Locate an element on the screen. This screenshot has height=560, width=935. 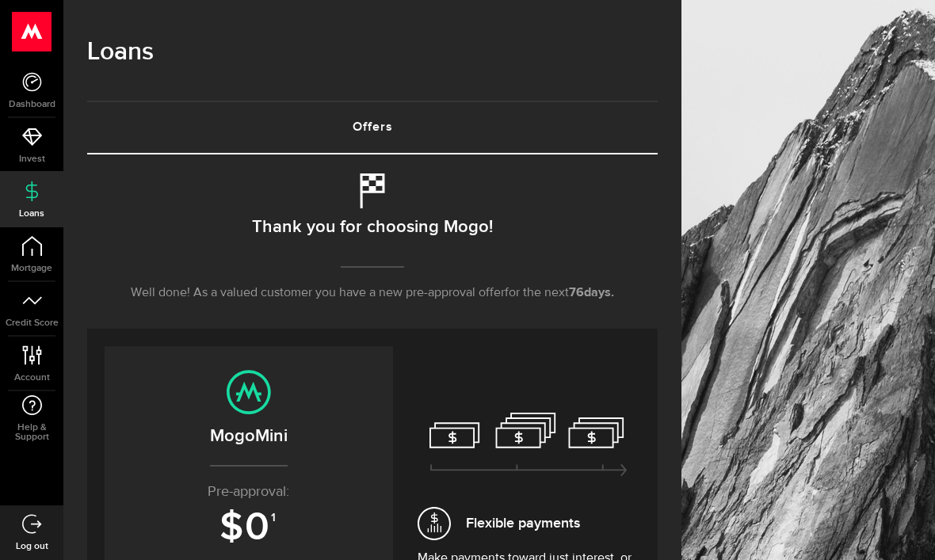
span: 0 is located at coordinates (258, 528).